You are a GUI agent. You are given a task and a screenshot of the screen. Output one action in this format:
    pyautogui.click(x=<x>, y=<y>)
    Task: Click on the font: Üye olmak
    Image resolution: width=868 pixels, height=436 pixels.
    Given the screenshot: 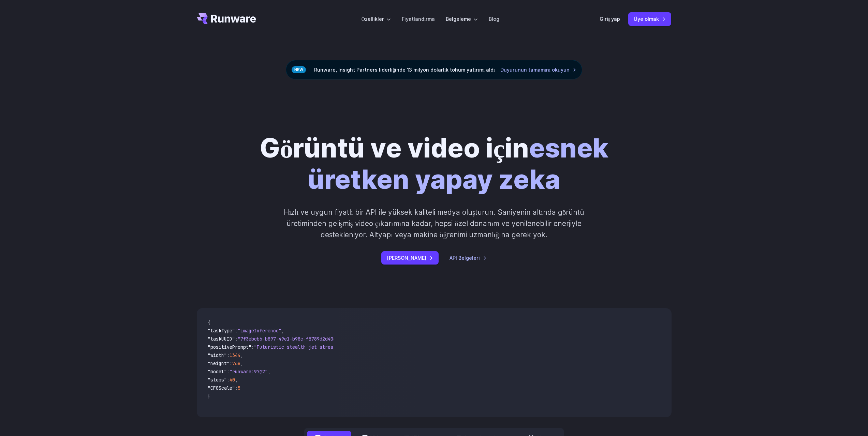 What is the action you would take?
    pyautogui.click(x=646, y=19)
    